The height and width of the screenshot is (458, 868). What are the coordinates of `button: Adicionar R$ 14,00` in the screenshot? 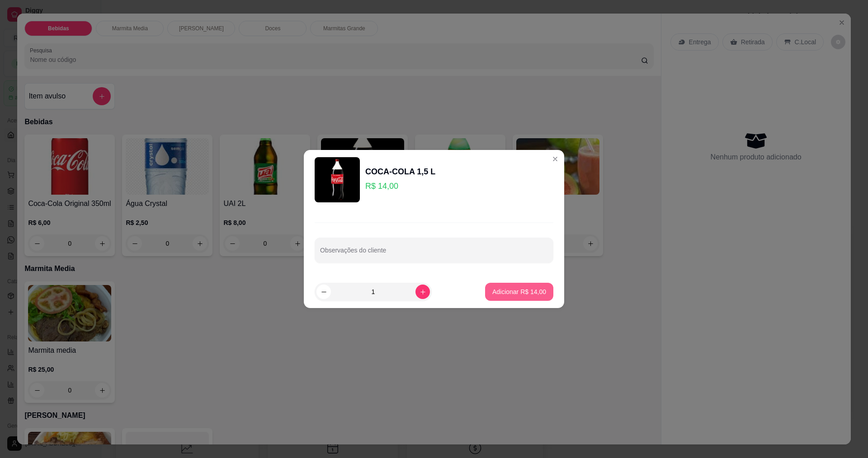 It's located at (519, 292).